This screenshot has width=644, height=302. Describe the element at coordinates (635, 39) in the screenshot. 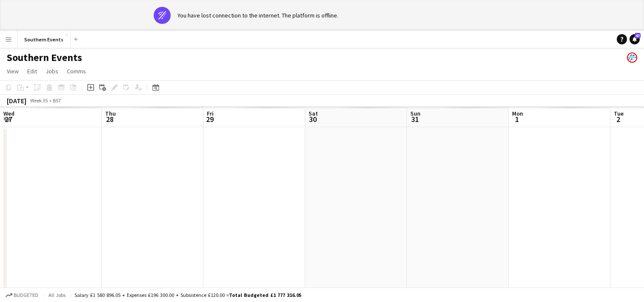

I see `a: 47` at that location.